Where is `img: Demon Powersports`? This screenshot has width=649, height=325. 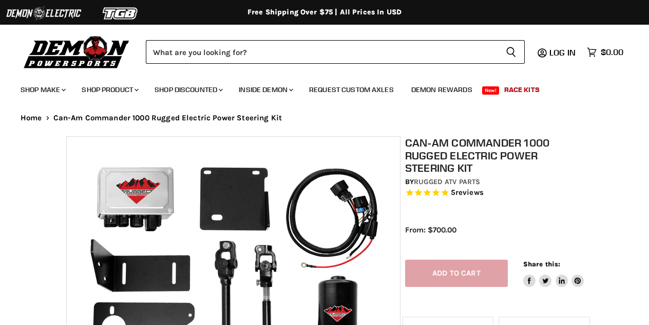 img: Demon Powersports is located at coordinates (77, 51).